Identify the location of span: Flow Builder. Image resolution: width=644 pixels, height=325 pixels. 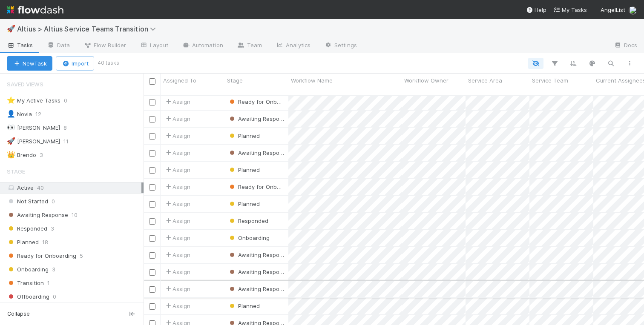
(105, 45).